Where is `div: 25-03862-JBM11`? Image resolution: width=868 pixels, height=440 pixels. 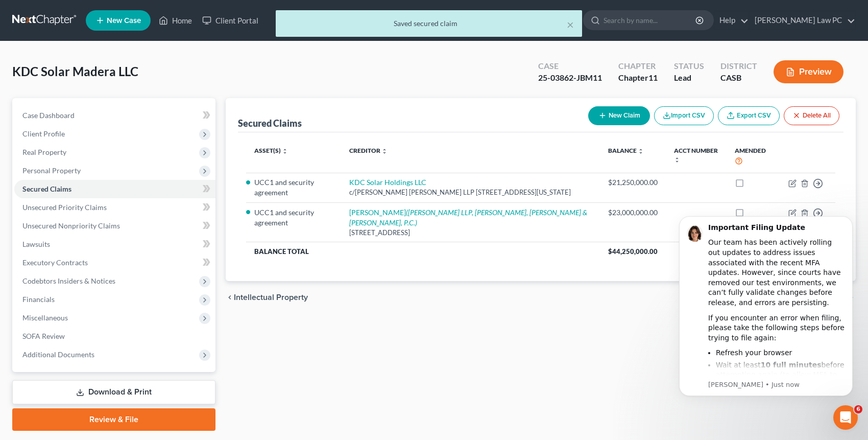 div: 25-03862-JBM11 is located at coordinates (570, 78).